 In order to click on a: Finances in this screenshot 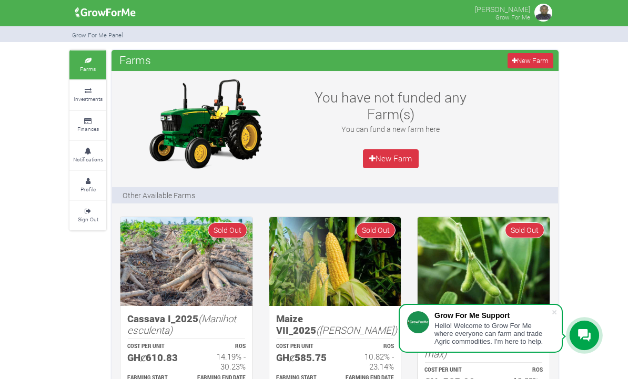, I will do `click(88, 125)`.